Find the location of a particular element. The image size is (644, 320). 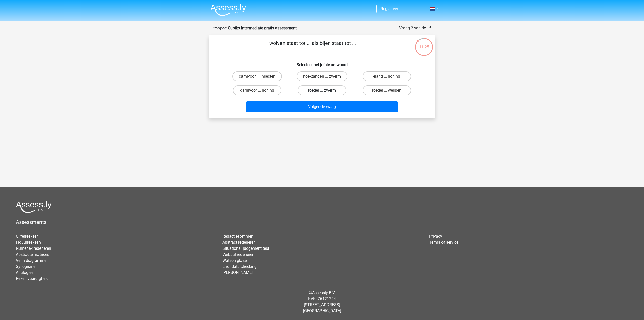

a: Situational judgement test is located at coordinates (246, 249).